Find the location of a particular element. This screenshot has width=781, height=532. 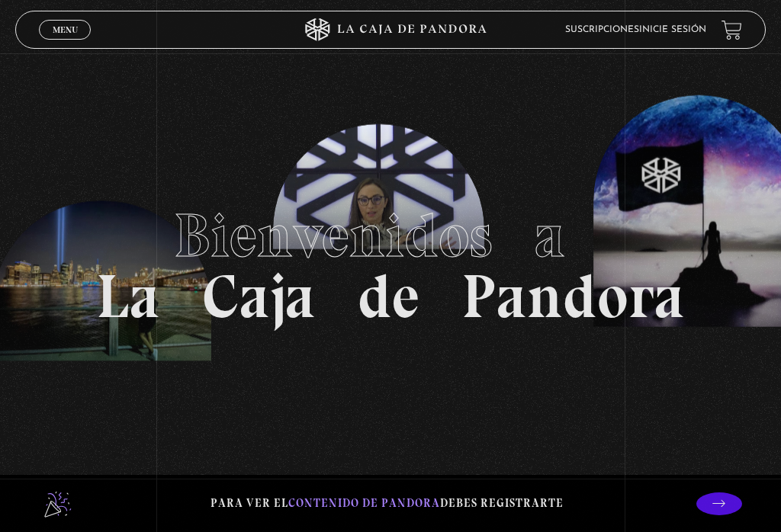

p: Para ver el debes registrarte is located at coordinates (386, 504).